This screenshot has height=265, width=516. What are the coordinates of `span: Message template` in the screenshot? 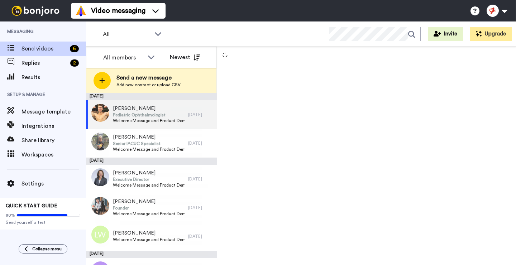 It's located at (54, 112).